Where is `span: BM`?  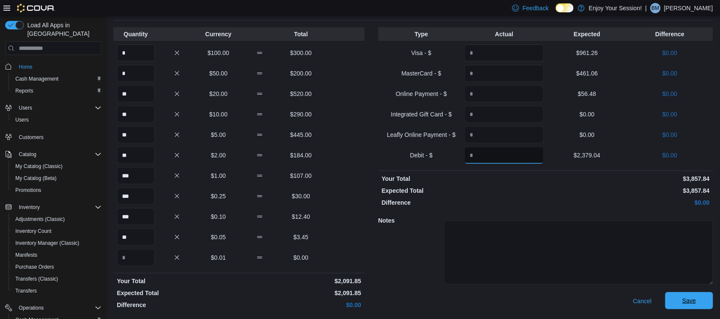
span: BM is located at coordinates (656, 8).